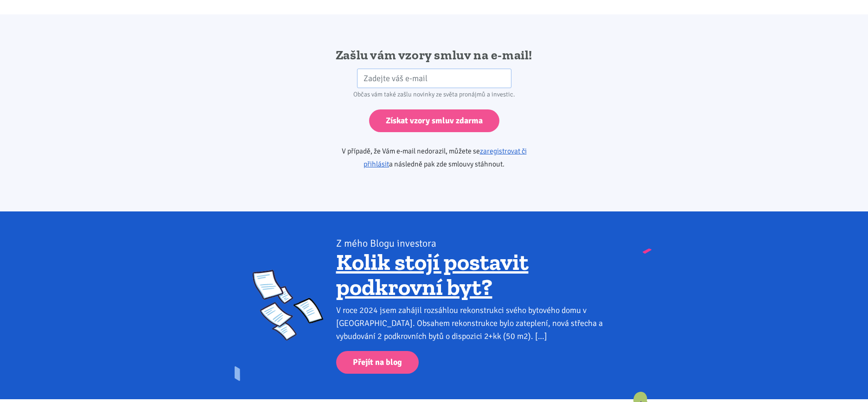  Describe the element at coordinates (434, 158) in the screenshot. I see `p: V případě, že Vám e-mail nedorazil, můžete se a následně pak zde smlouvy stáhnout.` at that location.